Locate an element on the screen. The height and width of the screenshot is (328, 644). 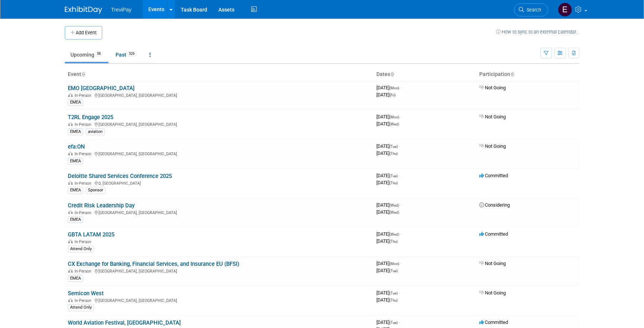
a: CX Exchange for Banking, Financial Services, and Insurance EU (BFSI) is located at coordinates (154, 264).